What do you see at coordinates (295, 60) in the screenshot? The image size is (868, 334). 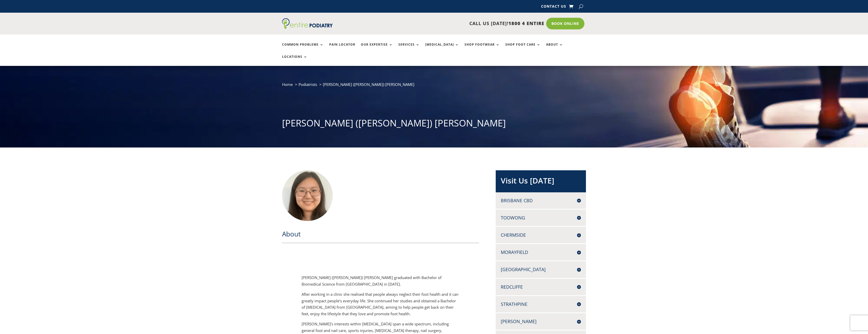 I see `a: Locations` at bounding box center [295, 60].